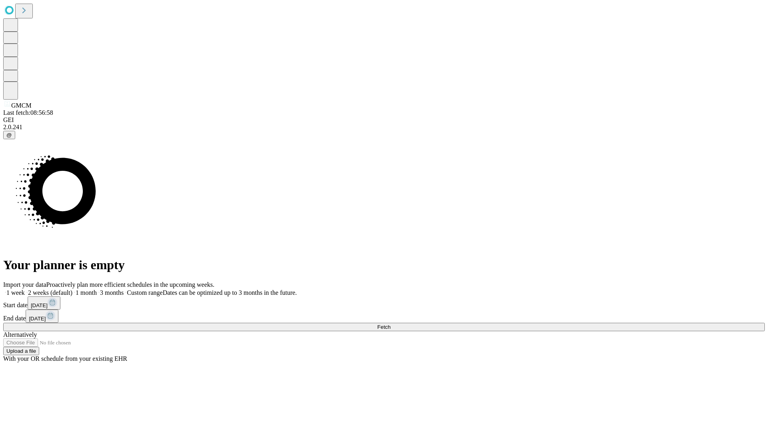 Image resolution: width=768 pixels, height=432 pixels. I want to click on div: Start date, so click(384, 303).